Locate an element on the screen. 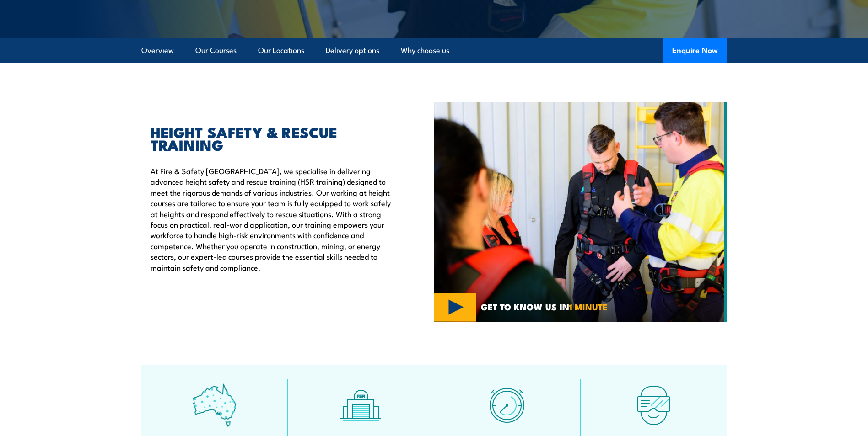 This screenshot has height=436, width=868. img: tech-icon is located at coordinates (653, 405).